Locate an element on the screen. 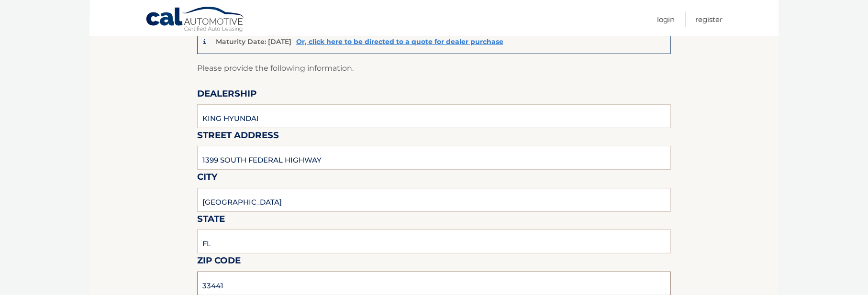 The image size is (868, 295). label: State is located at coordinates (211, 220).